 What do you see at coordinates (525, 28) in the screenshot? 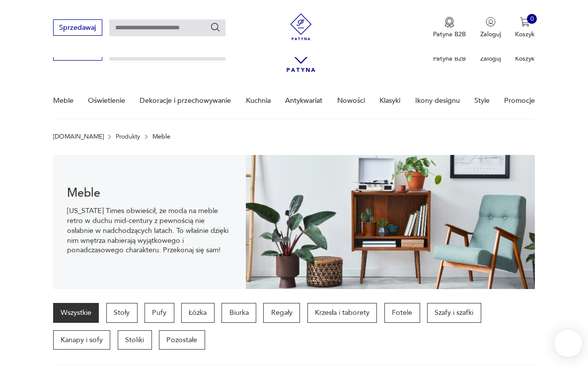
I see `button: 0Koszyk` at bounding box center [525, 28].